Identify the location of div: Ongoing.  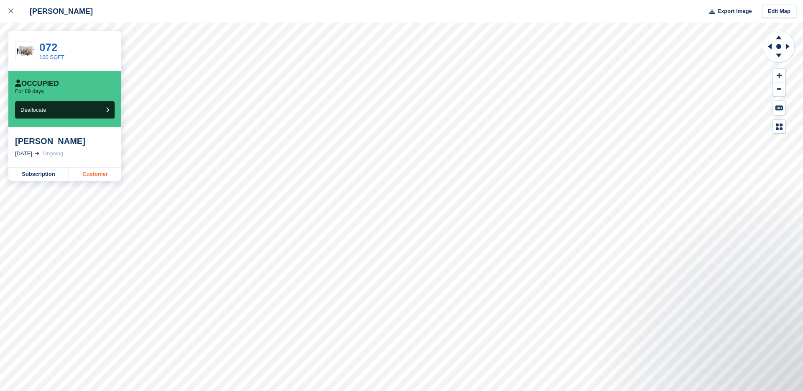
(53, 153).